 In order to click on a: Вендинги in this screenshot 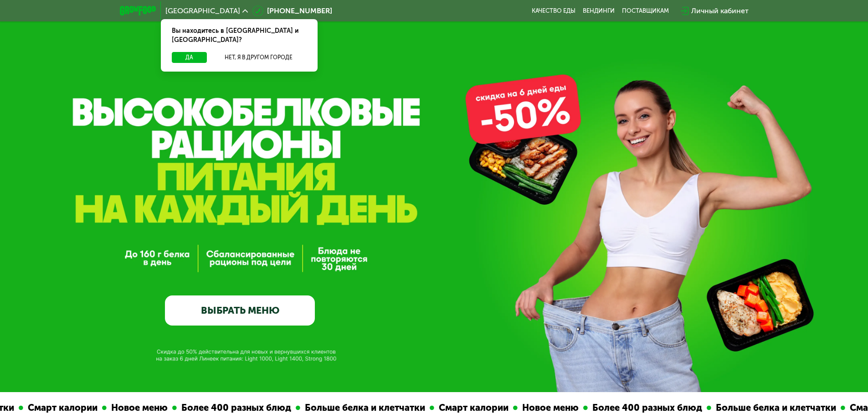, I will do `click(598, 11)`.